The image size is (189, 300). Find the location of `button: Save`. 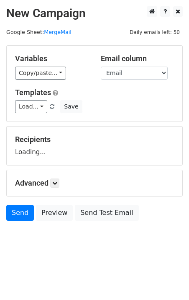

button: Save is located at coordinates (71, 106).